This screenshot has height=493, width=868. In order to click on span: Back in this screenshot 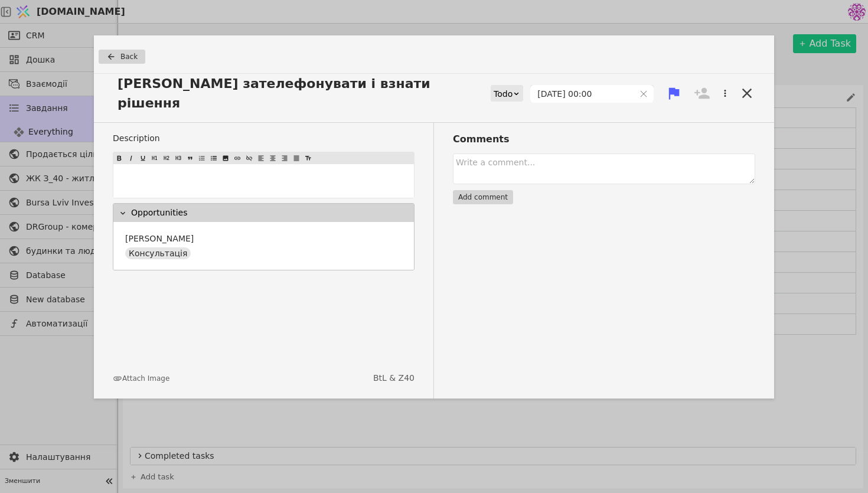, I will do `click(129, 57)`.